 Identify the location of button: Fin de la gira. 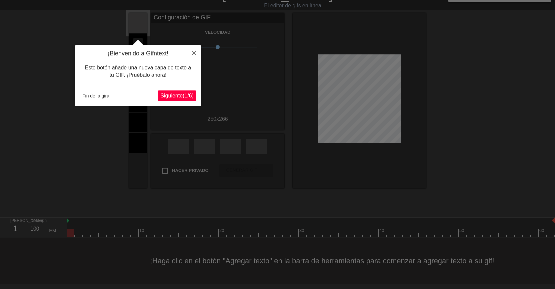
(96, 96).